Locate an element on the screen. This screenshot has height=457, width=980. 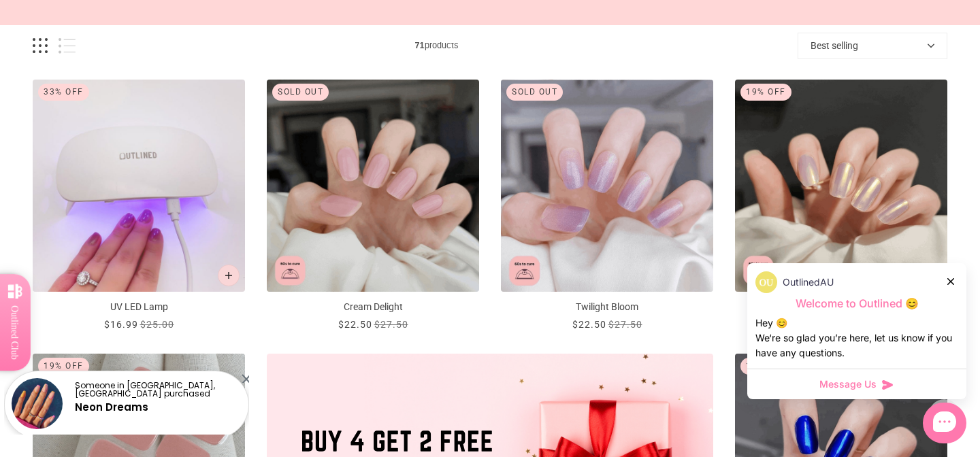
span: Message Us is located at coordinates (848, 384).